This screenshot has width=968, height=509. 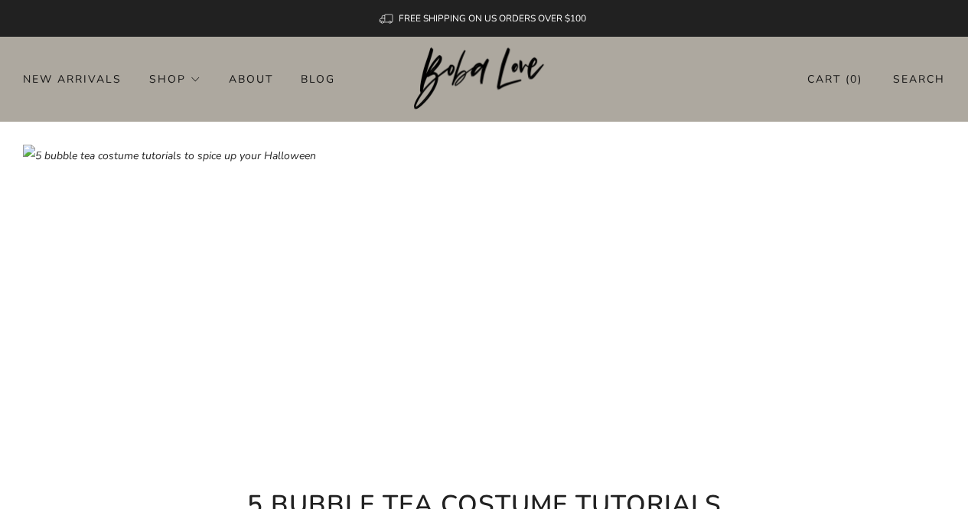 I want to click on a: Boba Love, so click(x=484, y=79).